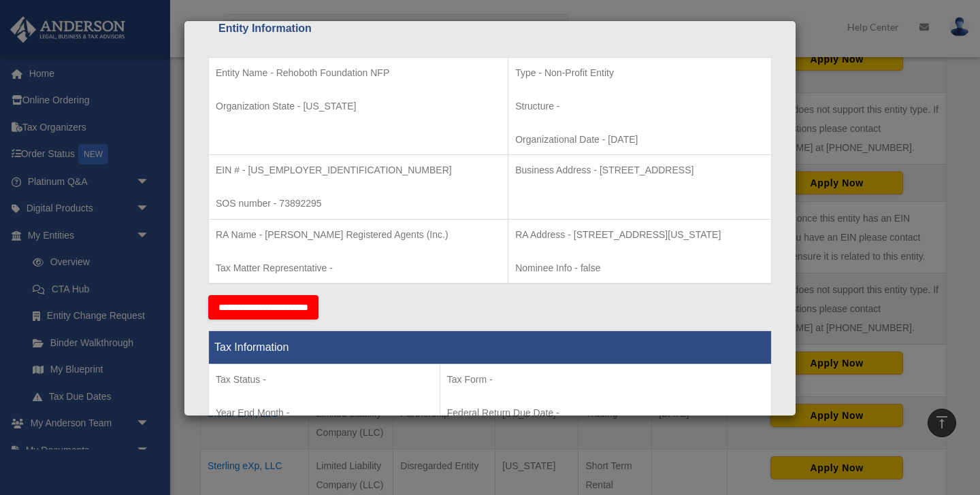 This screenshot has width=980, height=495. I want to click on p: SOS number - 73892295, so click(358, 203).